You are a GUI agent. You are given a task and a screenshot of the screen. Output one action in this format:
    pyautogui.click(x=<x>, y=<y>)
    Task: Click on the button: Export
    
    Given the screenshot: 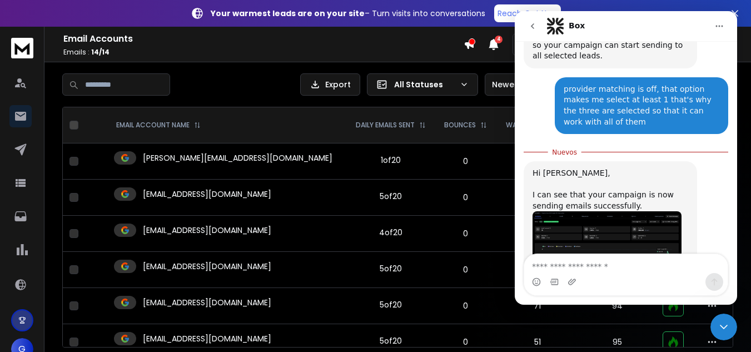 What is the action you would take?
    pyautogui.click(x=330, y=84)
    